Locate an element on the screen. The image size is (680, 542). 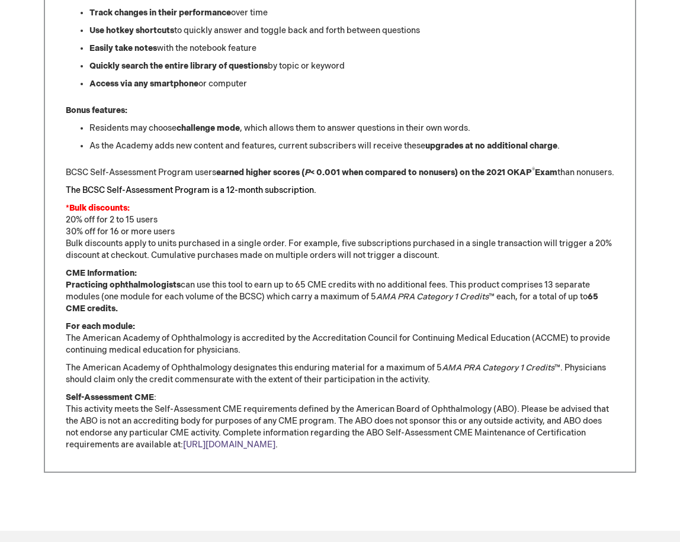
p: The American Academy of Ophthalmology is accredited by the Accreditation Council for Continuing M... is located at coordinates (340, 339).